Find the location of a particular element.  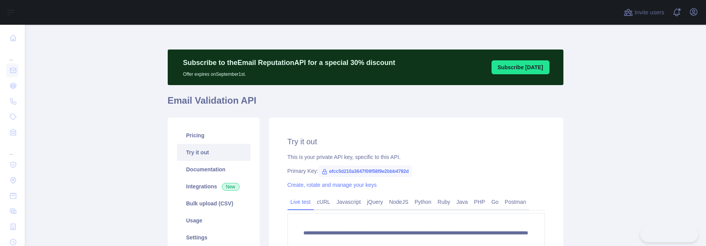

a: Java is located at coordinates (462, 202).